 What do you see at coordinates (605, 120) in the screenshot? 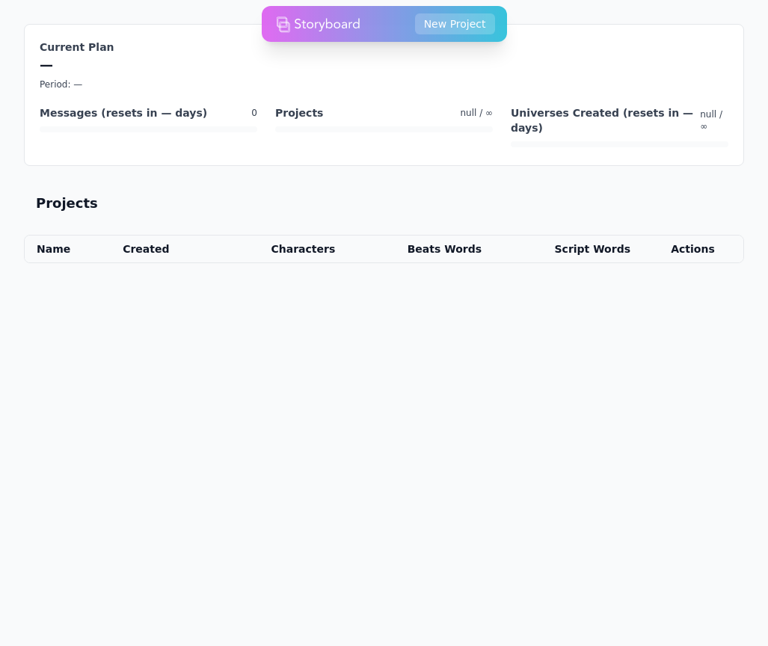
I see `h4: Universes Created (resets in — days)` at bounding box center [605, 120].